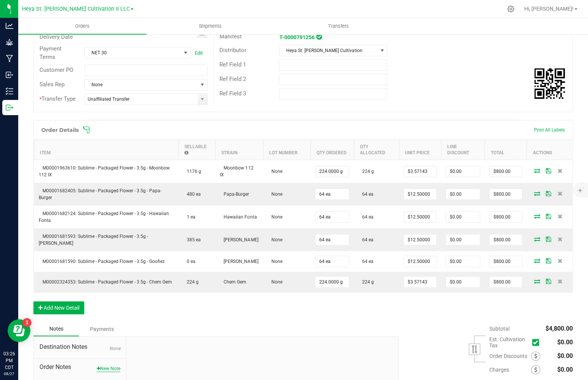  Describe the element at coordinates (9, 108) in the screenshot. I see `inline-svg: Outbound` at that location.